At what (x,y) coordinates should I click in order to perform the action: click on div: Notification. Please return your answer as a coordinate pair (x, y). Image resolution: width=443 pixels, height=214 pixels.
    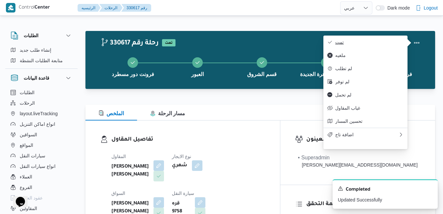
    Looking at the image, I should click on (385, 189).